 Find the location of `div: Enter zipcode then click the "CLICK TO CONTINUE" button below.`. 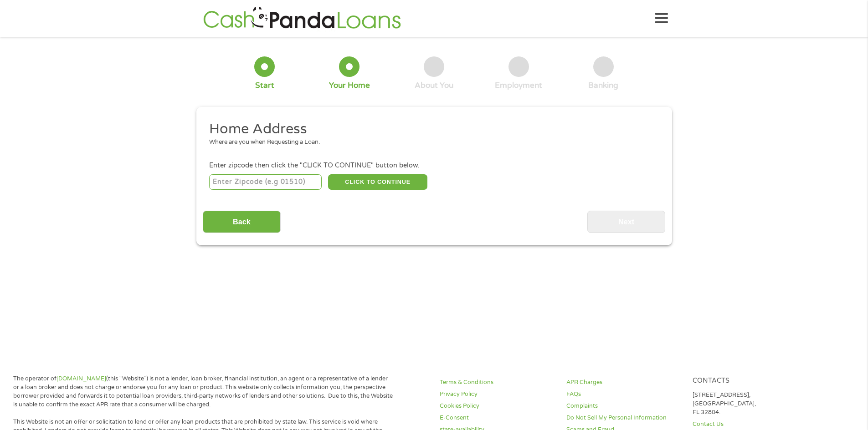

div: Enter zipcode then click the "CLICK TO CONTINUE" button below. is located at coordinates (434, 166).